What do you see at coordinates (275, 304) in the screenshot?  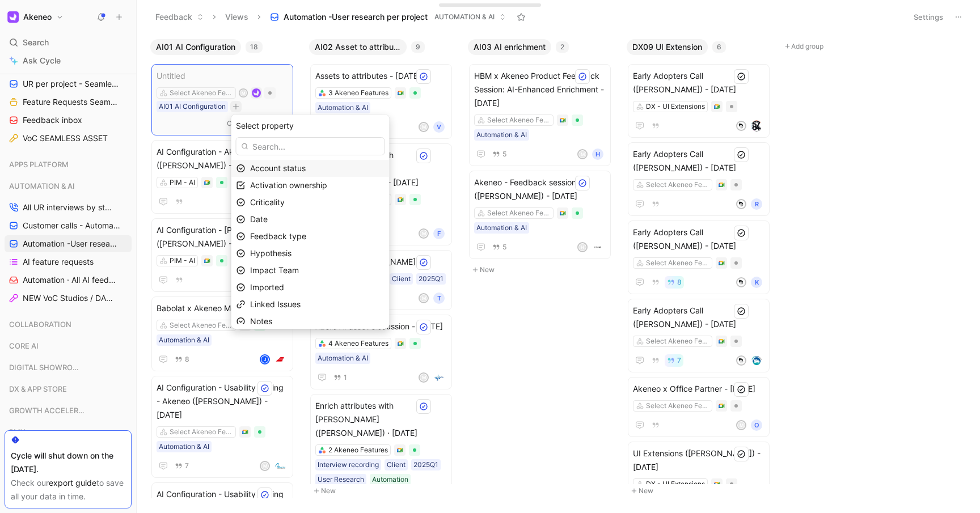 I see `span: Linked Issues` at bounding box center [275, 304].